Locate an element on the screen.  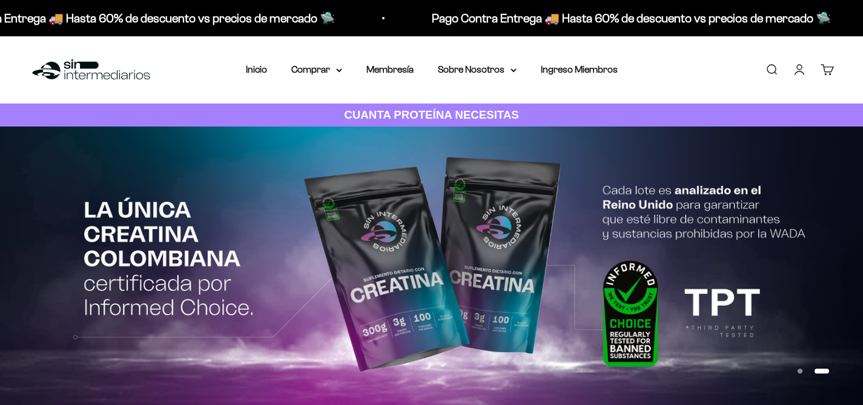
p: Pago Contra Entrega 🚚 Hasta 60% de descuento vs precios de mercado 🛸 is located at coordinates (622, 18).